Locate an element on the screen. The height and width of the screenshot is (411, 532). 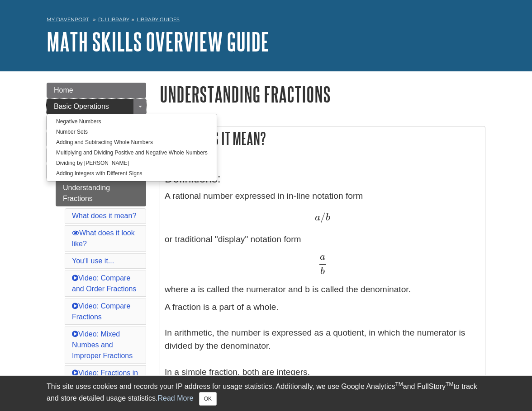
a: Read More is located at coordinates (175, 398).